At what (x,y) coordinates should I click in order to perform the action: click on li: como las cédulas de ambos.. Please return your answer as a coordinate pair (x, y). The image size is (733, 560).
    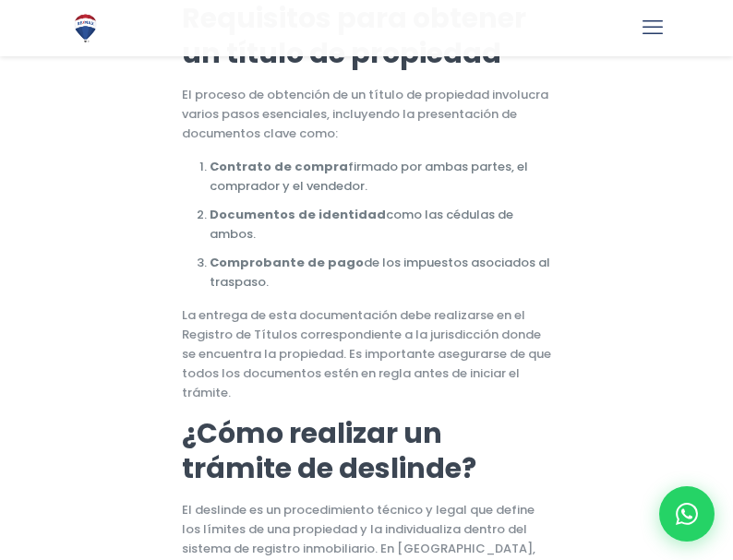
    Looking at the image, I should click on (380, 224).